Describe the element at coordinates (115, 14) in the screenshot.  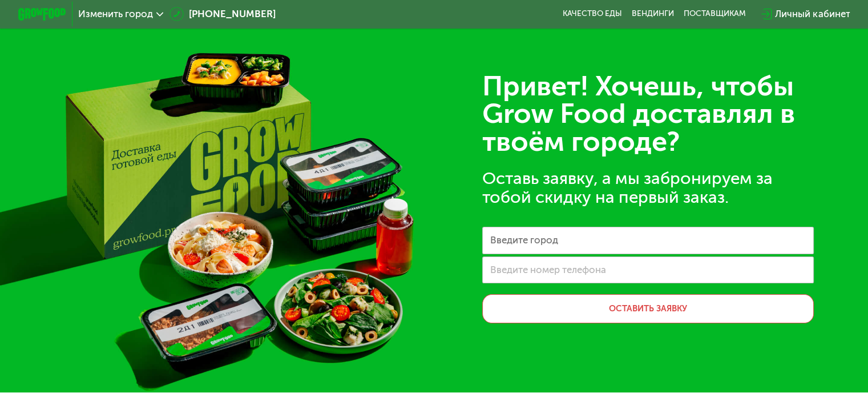
I see `span: Изменить город` at that location.